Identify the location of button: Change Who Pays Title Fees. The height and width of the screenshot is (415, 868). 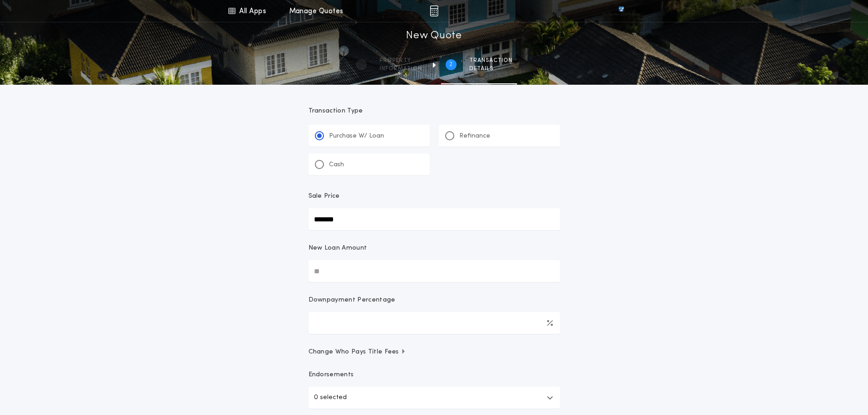
(434, 352).